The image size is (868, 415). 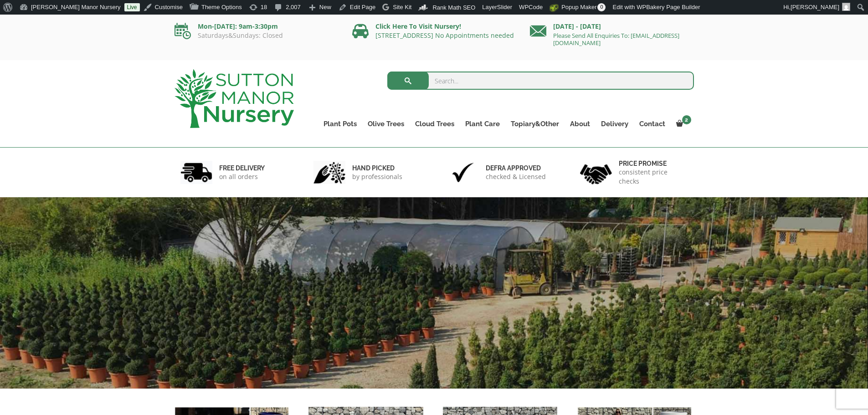 What do you see at coordinates (652, 124) in the screenshot?
I see `a: Contact` at bounding box center [652, 124].